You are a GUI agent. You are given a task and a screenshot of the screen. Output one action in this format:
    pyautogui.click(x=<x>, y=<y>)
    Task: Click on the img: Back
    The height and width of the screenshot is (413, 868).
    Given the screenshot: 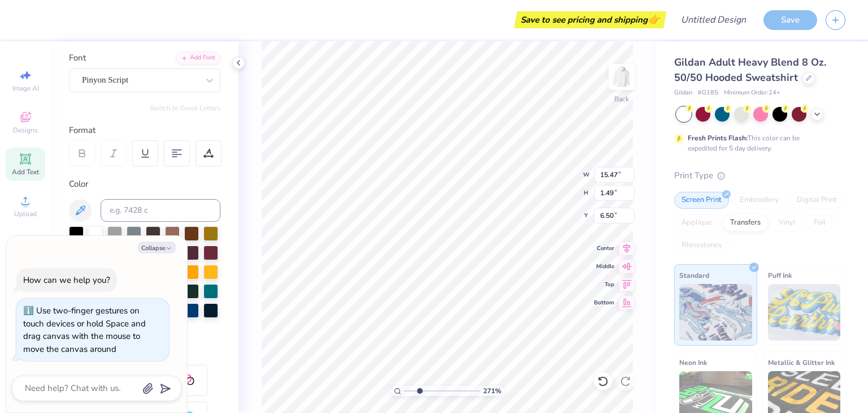 What is the action you would take?
    pyautogui.click(x=621, y=77)
    